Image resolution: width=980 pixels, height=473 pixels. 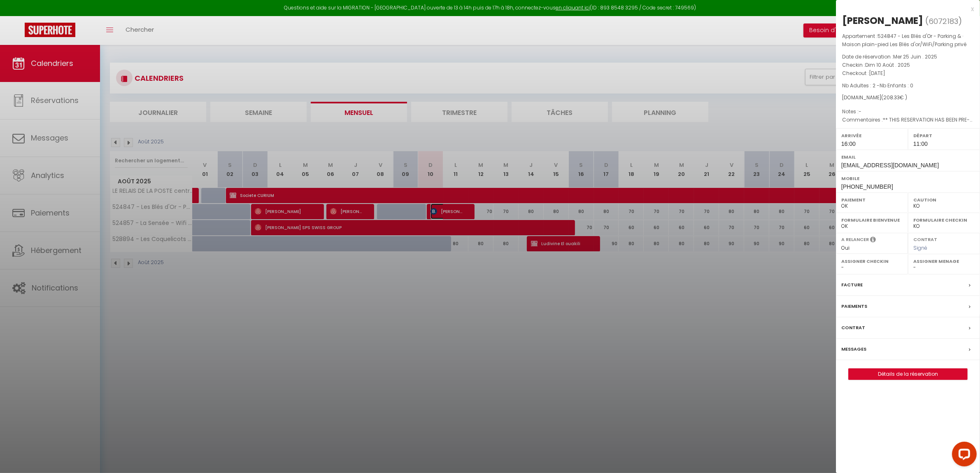 I want to click on p: Checkout :, so click(x=908, y=73).